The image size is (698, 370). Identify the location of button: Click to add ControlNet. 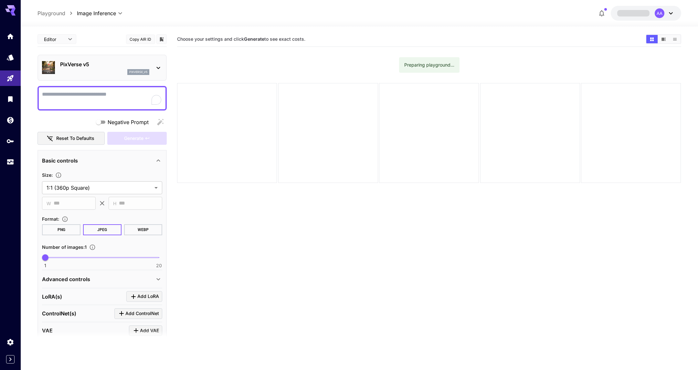
(138, 313).